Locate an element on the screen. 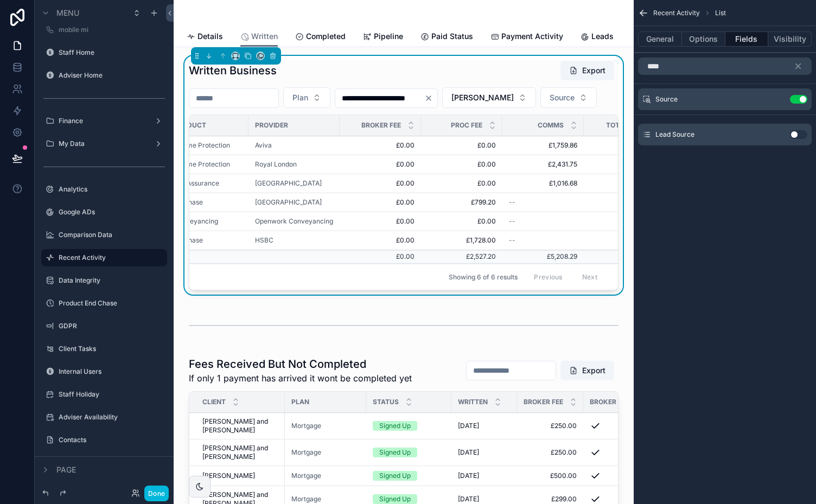 The width and height of the screenshot is (816, 504). button: General is located at coordinates (660, 39).